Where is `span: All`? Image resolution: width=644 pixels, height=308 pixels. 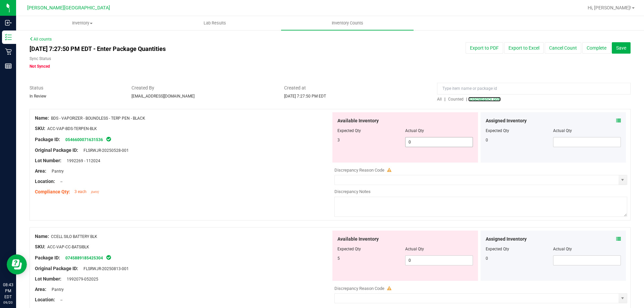
span: All is located at coordinates (440, 99).